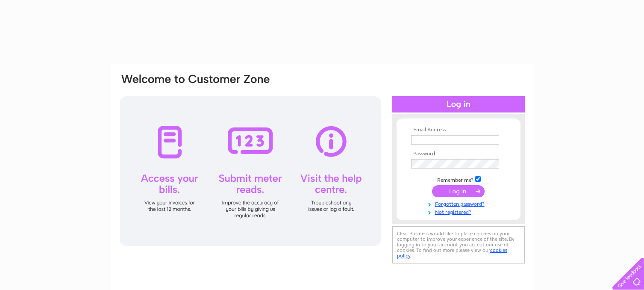 The width and height of the screenshot is (644, 290). Describe the element at coordinates (459, 179) in the screenshot. I see `td: Remember me?` at that location.